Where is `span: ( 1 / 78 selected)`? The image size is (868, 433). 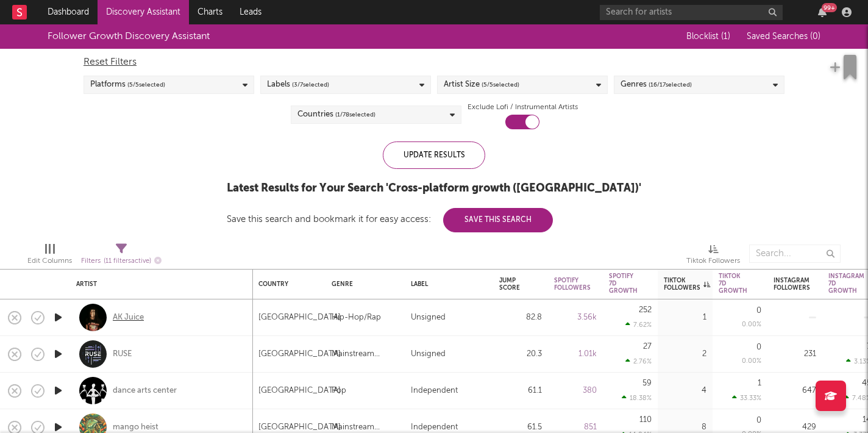 span: ( 1 / 78 selected) is located at coordinates (356, 115).